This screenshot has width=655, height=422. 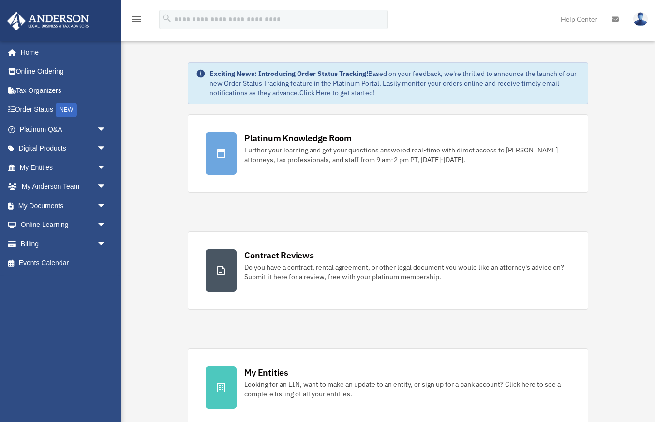 I want to click on div: Looking for an EIN, want to make an update to an entity, or sign up for a bank account? Click her..., so click(x=407, y=389).